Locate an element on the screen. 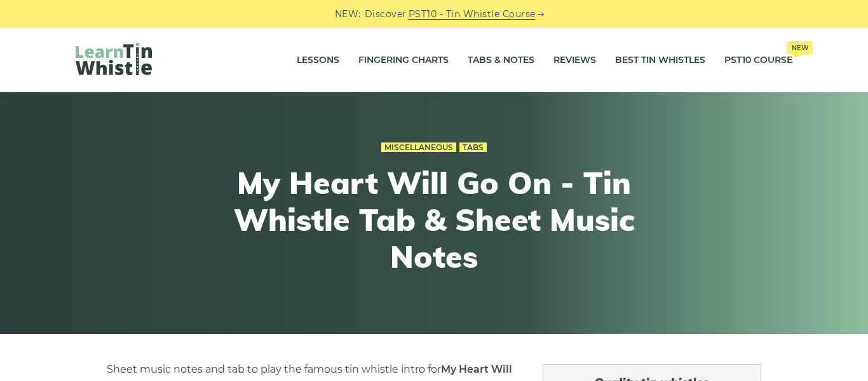  h1: My Heart Will Go On - Tin Whistle Tab & Sheet Music Notes is located at coordinates (434, 220).